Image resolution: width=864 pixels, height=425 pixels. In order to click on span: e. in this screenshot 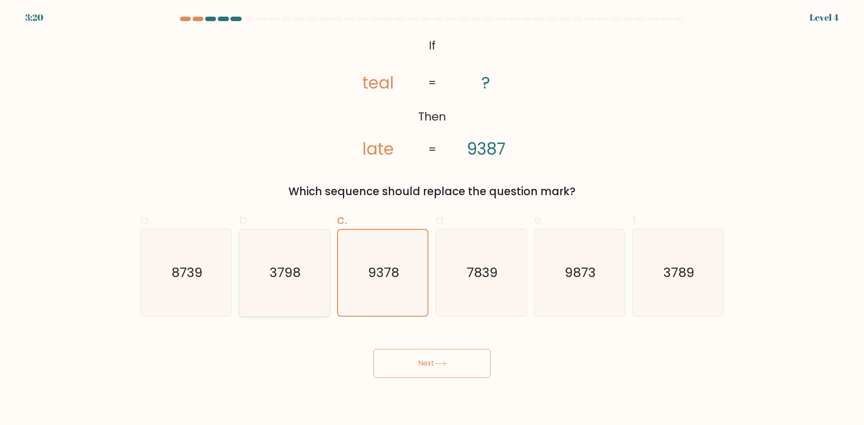, I will do `click(539, 220)`.